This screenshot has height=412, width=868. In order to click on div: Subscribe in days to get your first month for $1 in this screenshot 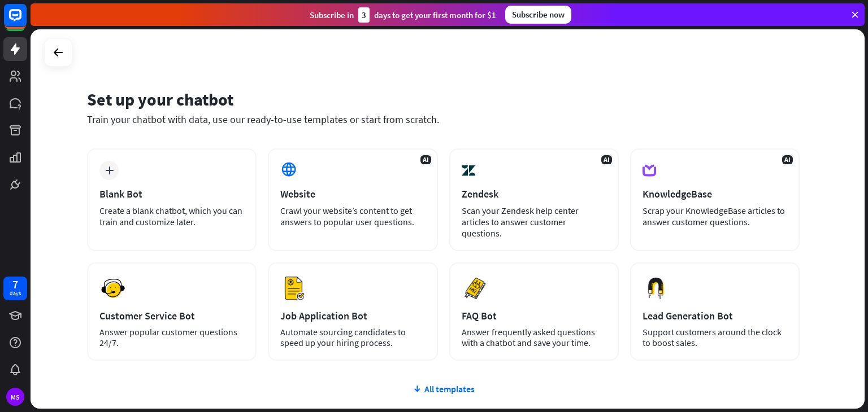, I will do `click(403, 14)`.